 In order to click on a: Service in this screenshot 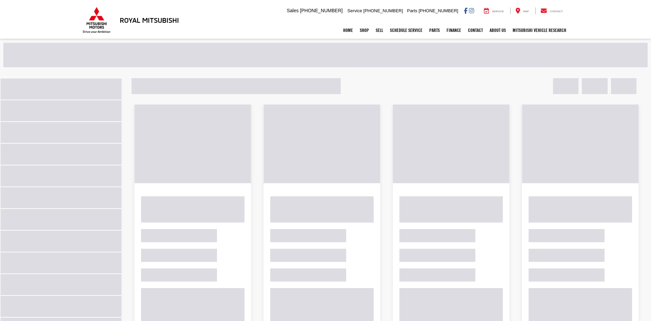, I will do `click(494, 11)`.